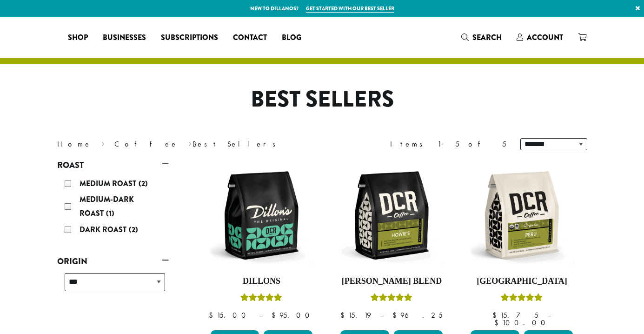 The image size is (644, 334). Describe the element at coordinates (113, 208) in the screenshot. I see `div: Roast` at that location.